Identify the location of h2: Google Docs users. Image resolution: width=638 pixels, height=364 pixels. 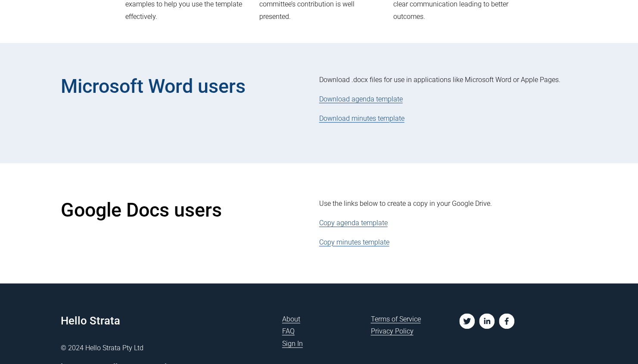
(169, 210).